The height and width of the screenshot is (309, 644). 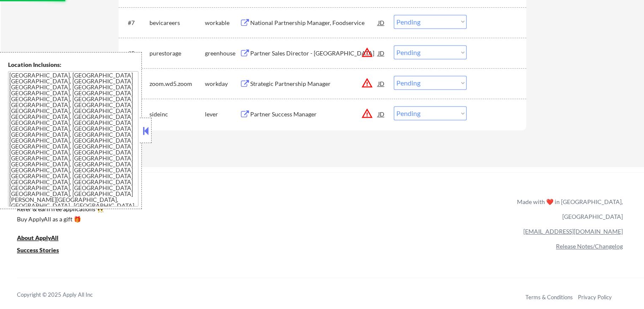 I want to click on u: About ApplyAll, so click(x=38, y=238).